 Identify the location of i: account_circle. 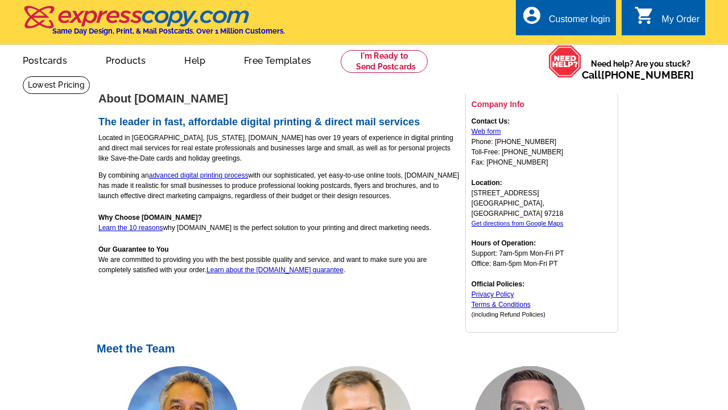
(532, 15).